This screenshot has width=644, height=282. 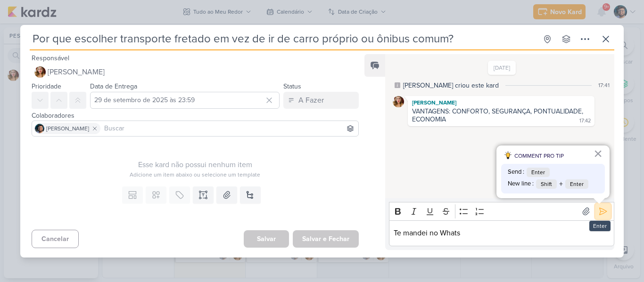 I want to click on div: Colaboradores, so click(x=195, y=115).